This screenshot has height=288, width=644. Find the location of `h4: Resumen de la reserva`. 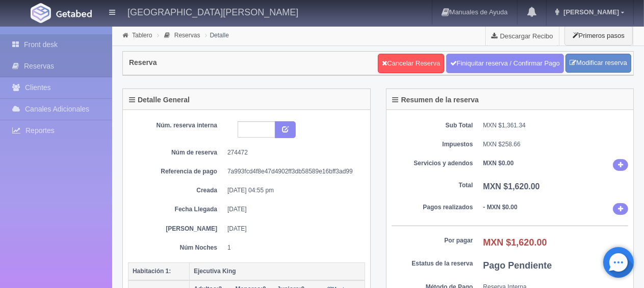

h4: Resumen de la reserva is located at coordinates (436, 100).